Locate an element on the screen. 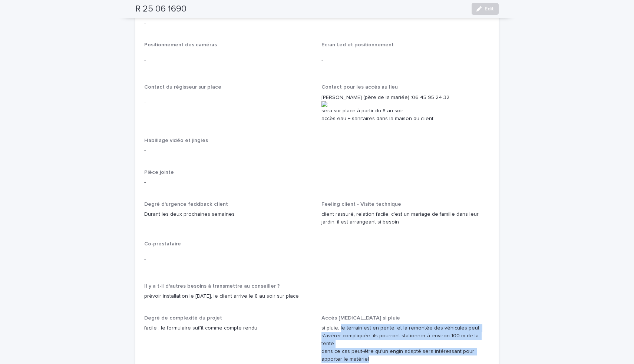 The image size is (634, 364). p: facile : le formulaire suffit comme compte rendu is located at coordinates (228, 328).